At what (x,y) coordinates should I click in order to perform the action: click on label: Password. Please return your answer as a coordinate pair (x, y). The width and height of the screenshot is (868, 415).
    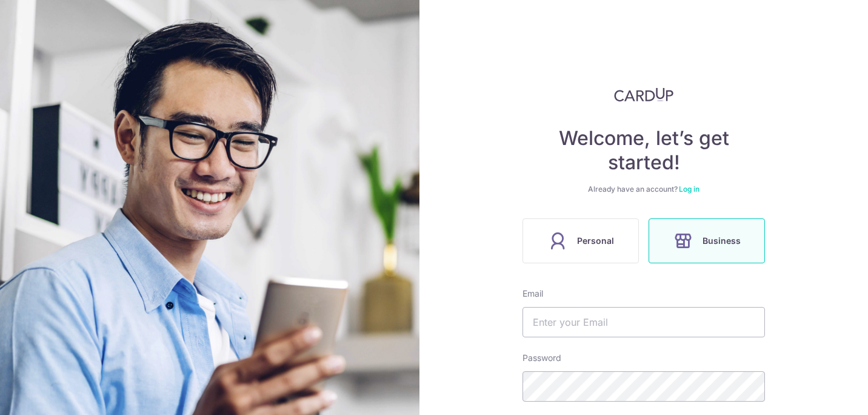
    Looking at the image, I should click on (542, 358).